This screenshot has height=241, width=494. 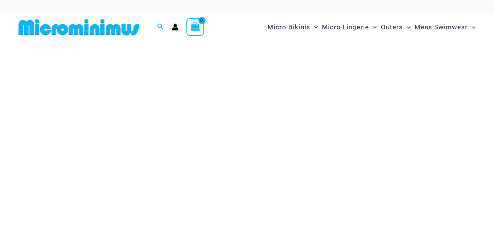 I want to click on a: Micro BikinisMenu ToggleMenu Toggle, so click(x=293, y=27).